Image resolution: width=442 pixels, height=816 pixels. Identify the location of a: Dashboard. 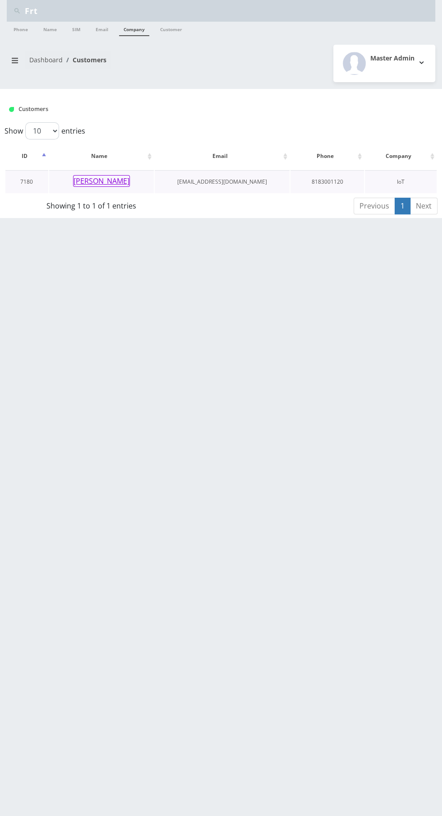
(46, 60).